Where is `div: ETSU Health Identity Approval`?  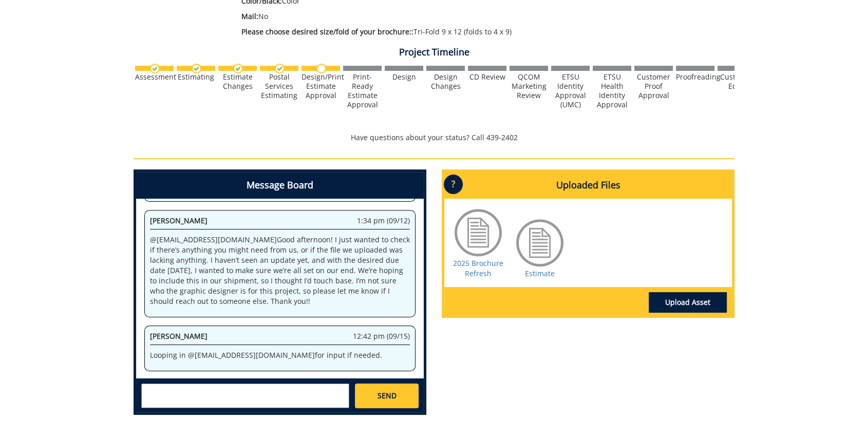 div: ETSU Health Identity Approval is located at coordinates (612, 91).